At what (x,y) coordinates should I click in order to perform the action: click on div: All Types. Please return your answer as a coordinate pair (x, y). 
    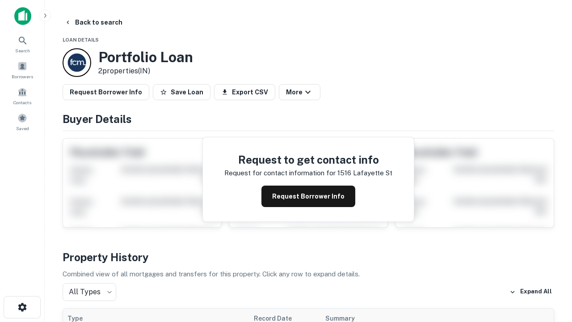
    Looking at the image, I should click on (89, 292).